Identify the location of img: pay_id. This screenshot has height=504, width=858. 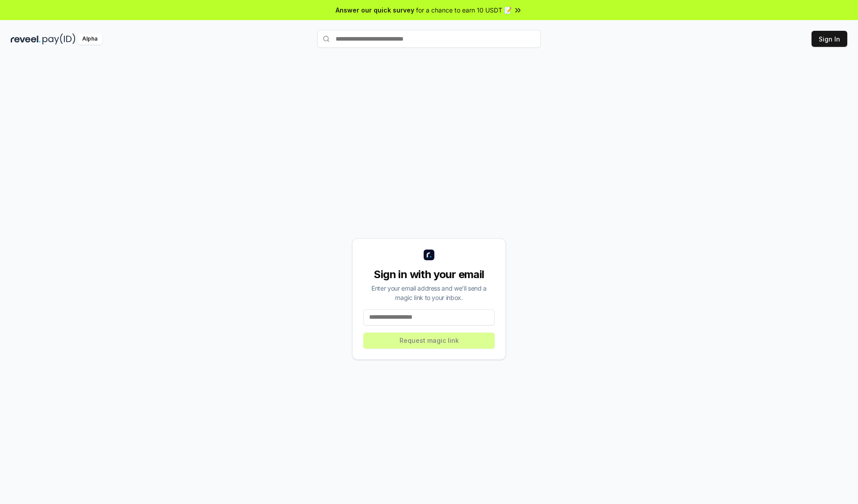
(59, 39).